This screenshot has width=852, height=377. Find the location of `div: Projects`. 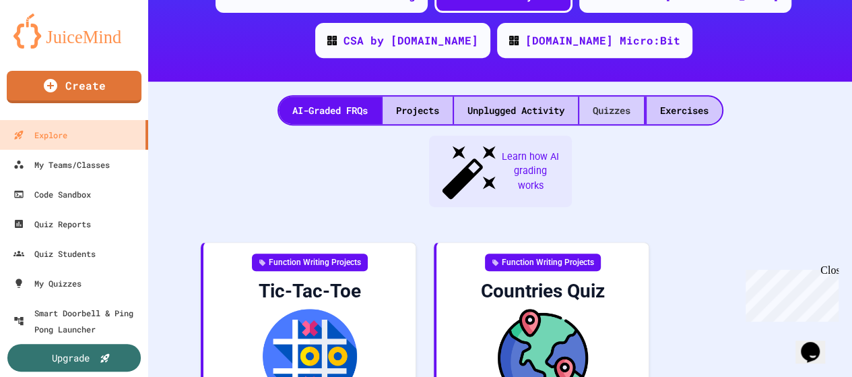

div: Projects is located at coordinates (418, 110).